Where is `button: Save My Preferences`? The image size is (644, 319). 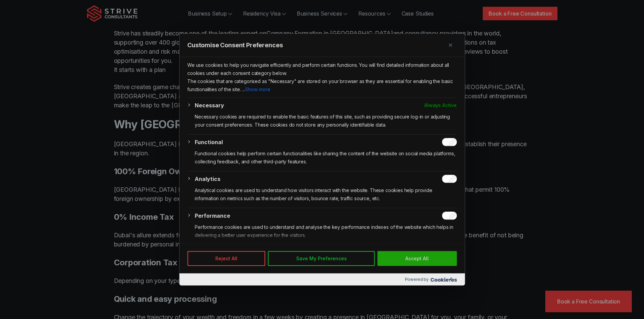 button: Save My Preferences is located at coordinates (321, 259).